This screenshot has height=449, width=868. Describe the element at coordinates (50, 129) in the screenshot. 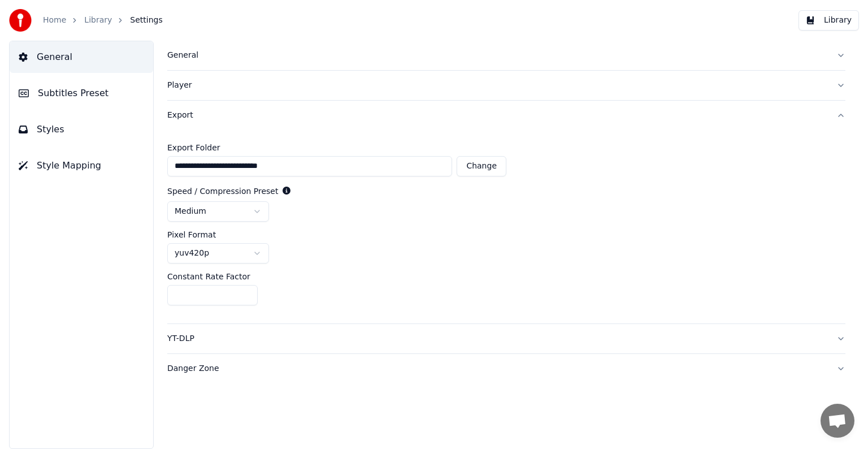

I see `span: Styles` at that location.